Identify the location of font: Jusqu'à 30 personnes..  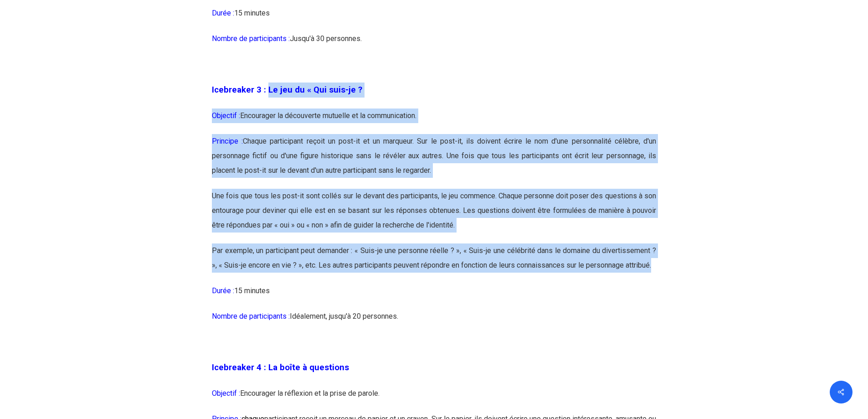
(326, 39).